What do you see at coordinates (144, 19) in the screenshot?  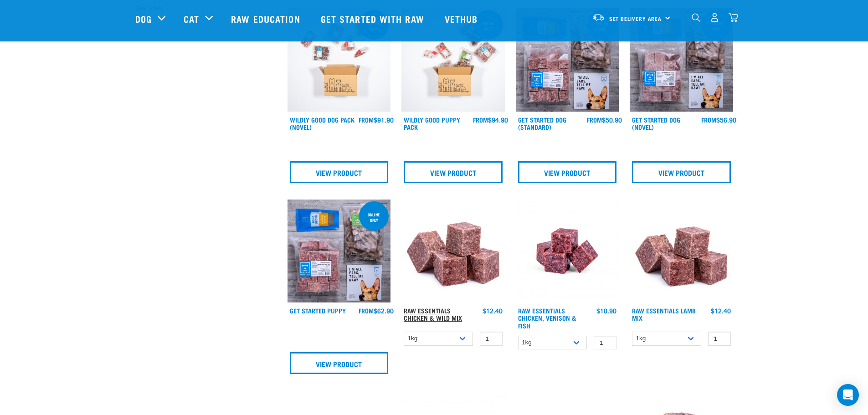 I see `a: Dog` at bounding box center [144, 19].